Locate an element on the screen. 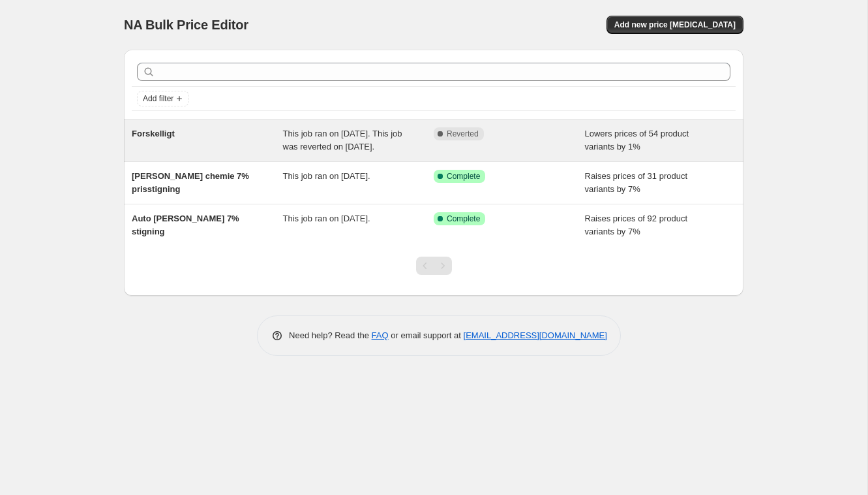 This screenshot has width=868, height=495. a: FAQ is located at coordinates (380, 335).